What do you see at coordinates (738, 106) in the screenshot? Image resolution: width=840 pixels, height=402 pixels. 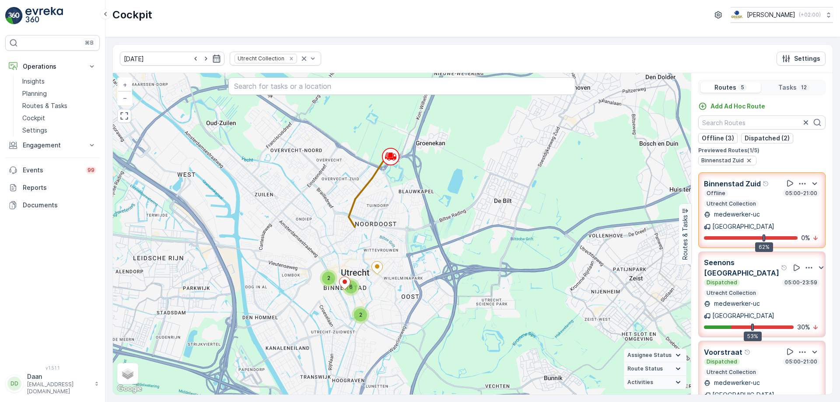 I see `p: Add Ad Hoc Route` at bounding box center [738, 106].